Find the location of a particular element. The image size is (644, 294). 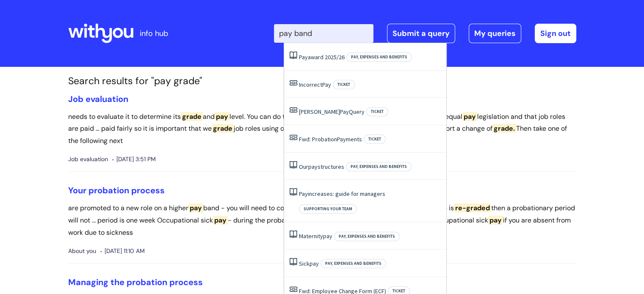

span: grade. is located at coordinates (505, 128).